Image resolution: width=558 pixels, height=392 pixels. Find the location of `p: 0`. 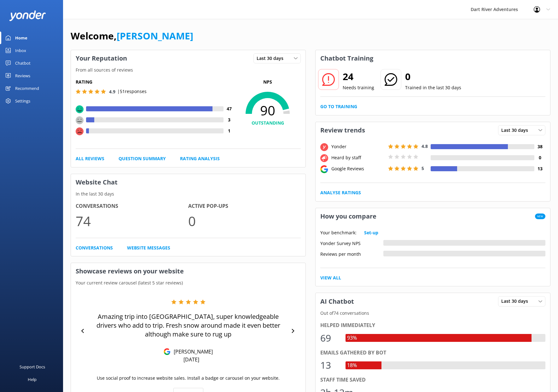

p: 0 is located at coordinates (244, 220).